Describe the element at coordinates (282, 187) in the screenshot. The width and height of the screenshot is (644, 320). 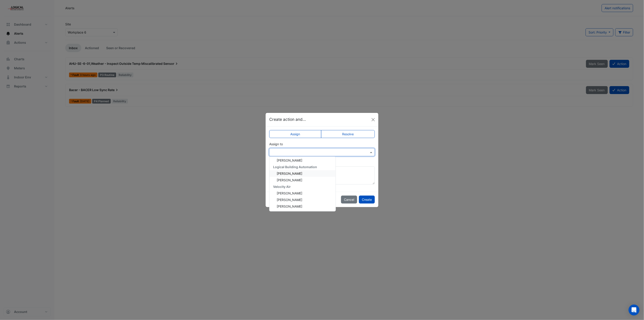
I see `span: Velocity Air` at that location.